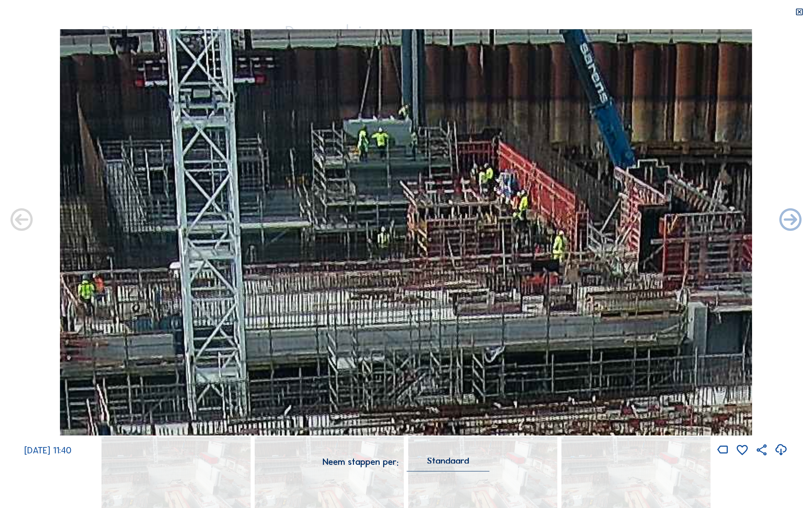 The width and height of the screenshot is (812, 508). Describe the element at coordinates (406, 232) in the screenshot. I see `img: Image` at that location.